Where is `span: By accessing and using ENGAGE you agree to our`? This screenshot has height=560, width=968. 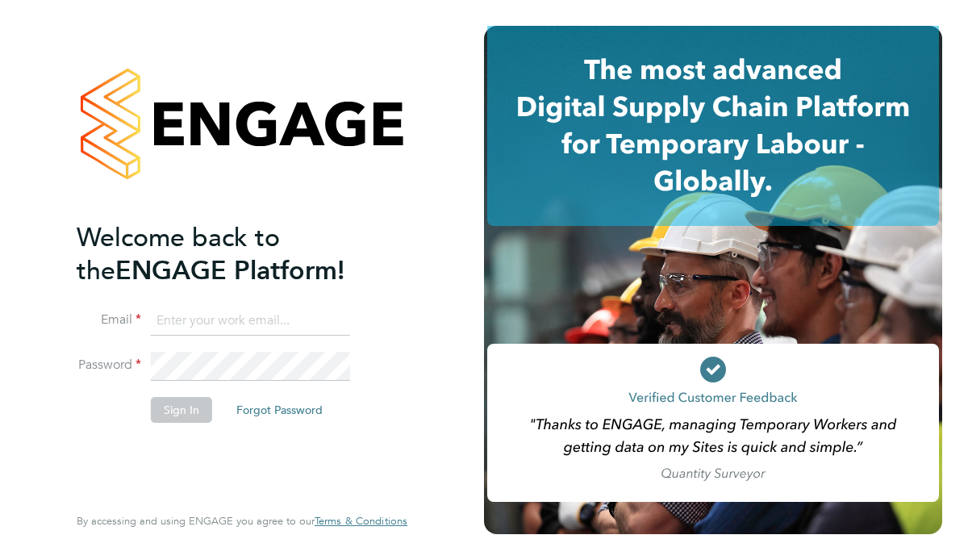 span: By accessing and using ENGAGE you agree to our is located at coordinates (242, 520).